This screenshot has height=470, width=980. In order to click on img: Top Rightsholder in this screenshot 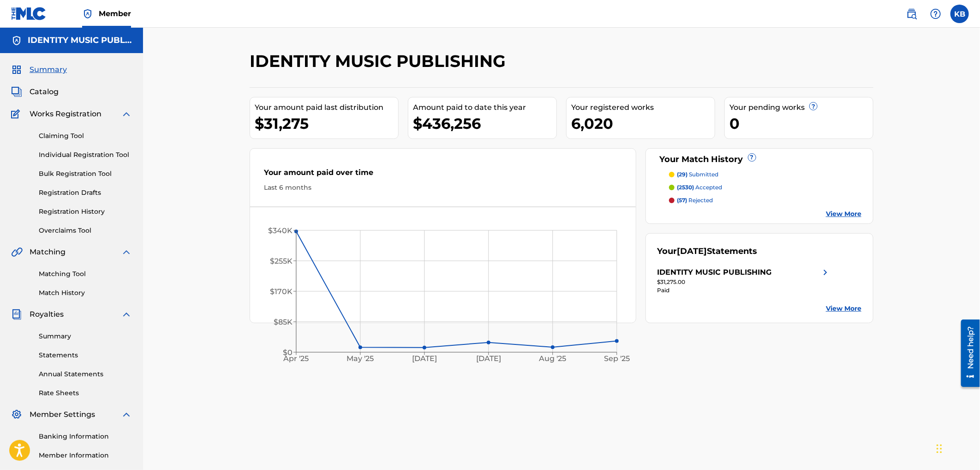, I will do `click(88, 14)`.